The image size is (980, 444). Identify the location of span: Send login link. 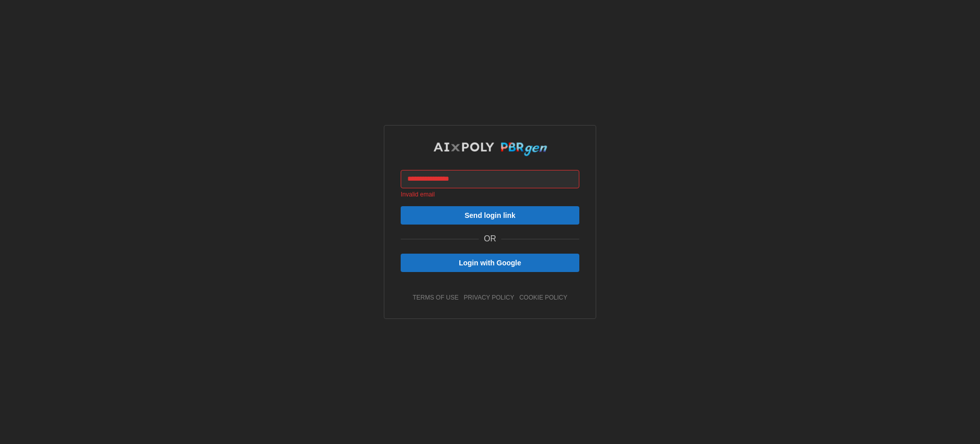
(490, 215).